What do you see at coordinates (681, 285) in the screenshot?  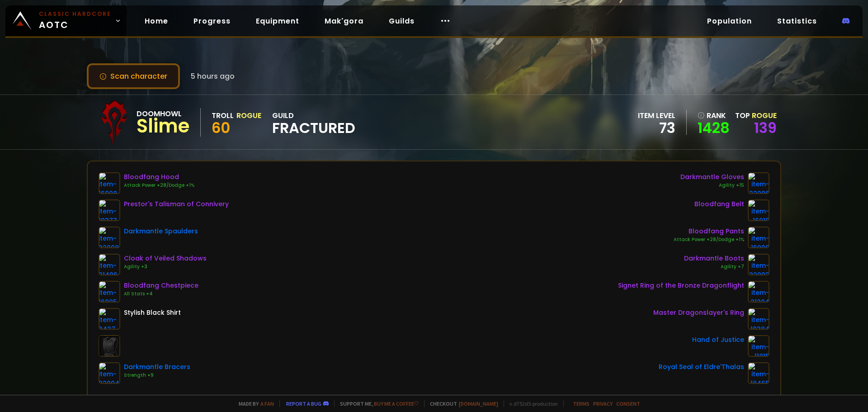 I see `div: Signet Ring of the Bronze Dragonflight` at bounding box center [681, 285].